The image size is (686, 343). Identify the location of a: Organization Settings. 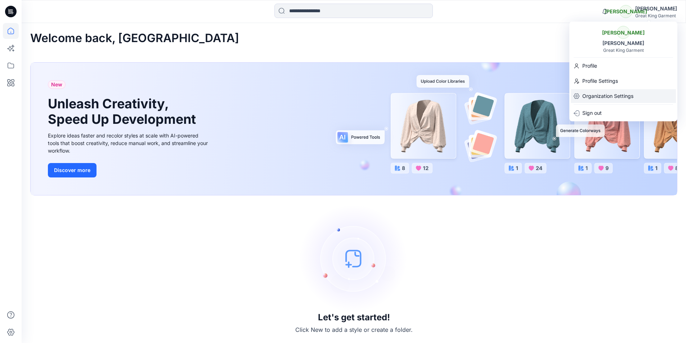
(623, 96).